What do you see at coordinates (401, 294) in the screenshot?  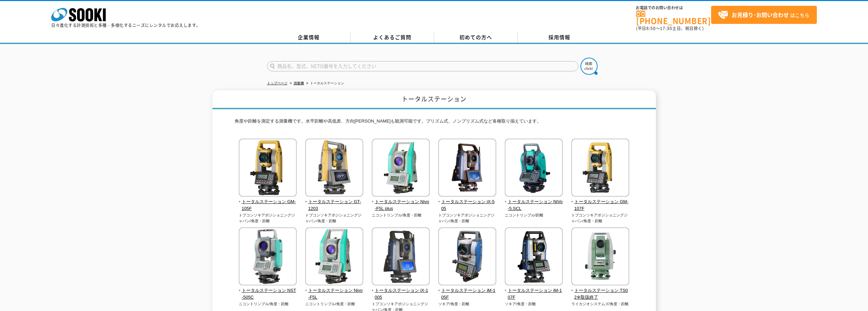 I see `span: トータルステーション iX-1005` at bounding box center [401, 294].